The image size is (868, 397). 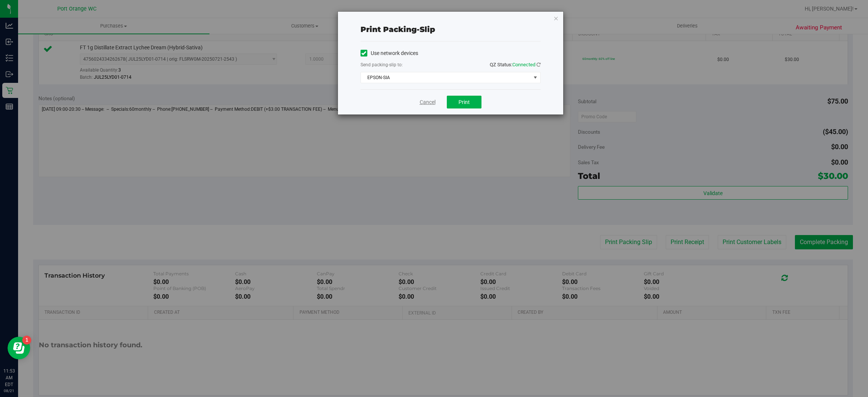 I want to click on span: 1, so click(x=5, y=4).